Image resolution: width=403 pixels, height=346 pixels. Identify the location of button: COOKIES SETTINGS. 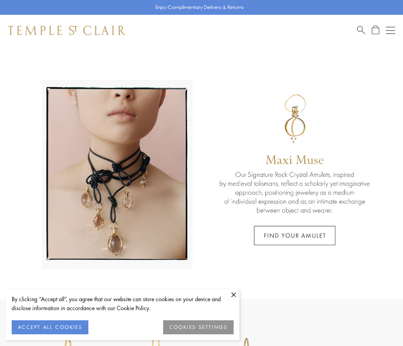
(198, 327).